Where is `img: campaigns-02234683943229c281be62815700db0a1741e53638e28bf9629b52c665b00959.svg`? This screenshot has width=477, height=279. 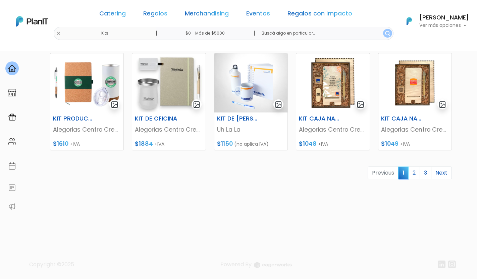 img: campaigns-02234683943229c281be62815700db0a1741e53638e28bf9629b52c665b00959.svg is located at coordinates (12, 117).